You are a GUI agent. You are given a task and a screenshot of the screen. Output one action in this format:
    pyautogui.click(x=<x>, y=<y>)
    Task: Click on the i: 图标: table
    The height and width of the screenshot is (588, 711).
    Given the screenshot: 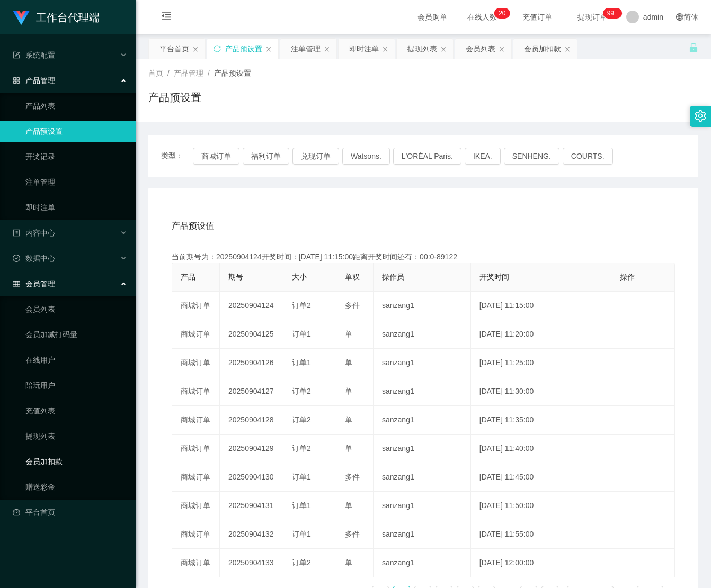 What is the action you would take?
    pyautogui.click(x=16, y=284)
    